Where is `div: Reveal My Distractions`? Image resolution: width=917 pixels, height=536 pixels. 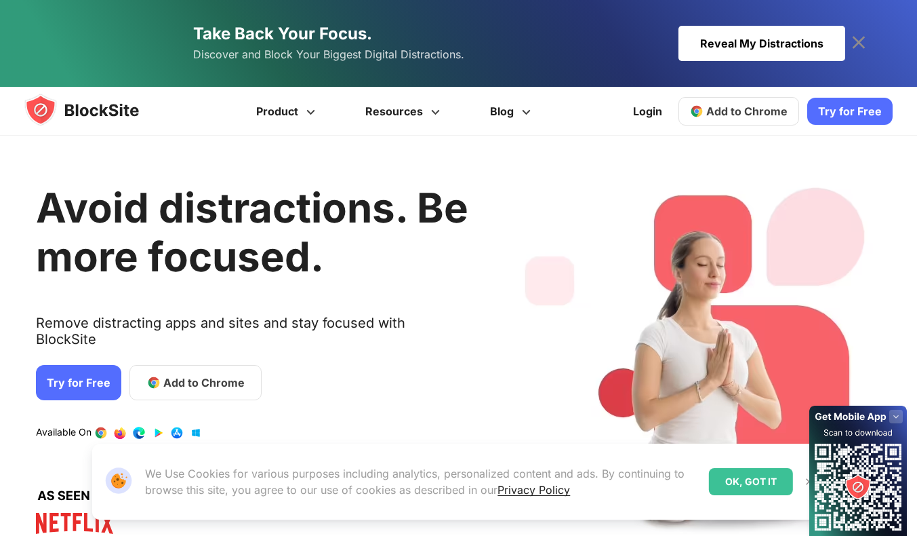 div: Reveal My Distractions is located at coordinates (762, 43).